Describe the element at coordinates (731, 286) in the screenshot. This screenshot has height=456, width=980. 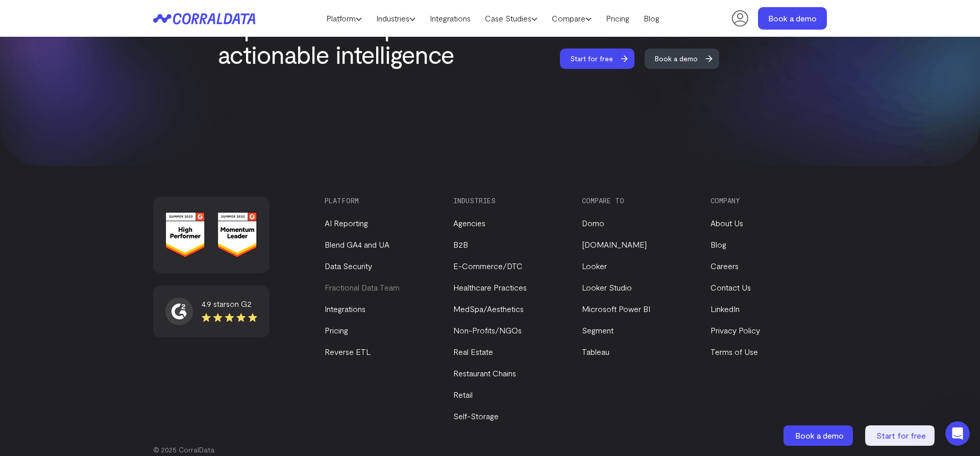
I see `a: Contact Us` at that location.